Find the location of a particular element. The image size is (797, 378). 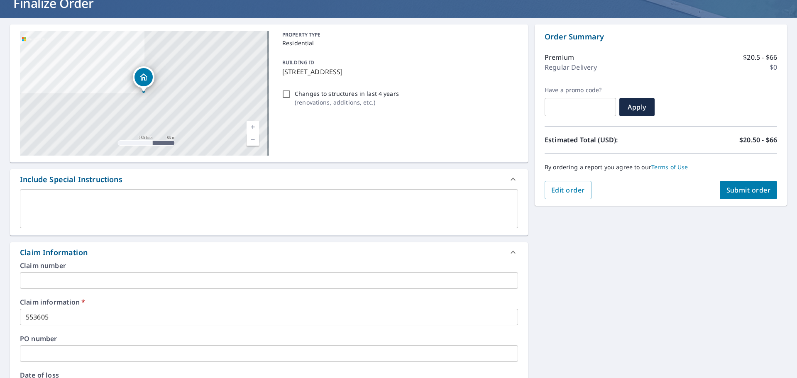

label: Claim number is located at coordinates (269, 266).